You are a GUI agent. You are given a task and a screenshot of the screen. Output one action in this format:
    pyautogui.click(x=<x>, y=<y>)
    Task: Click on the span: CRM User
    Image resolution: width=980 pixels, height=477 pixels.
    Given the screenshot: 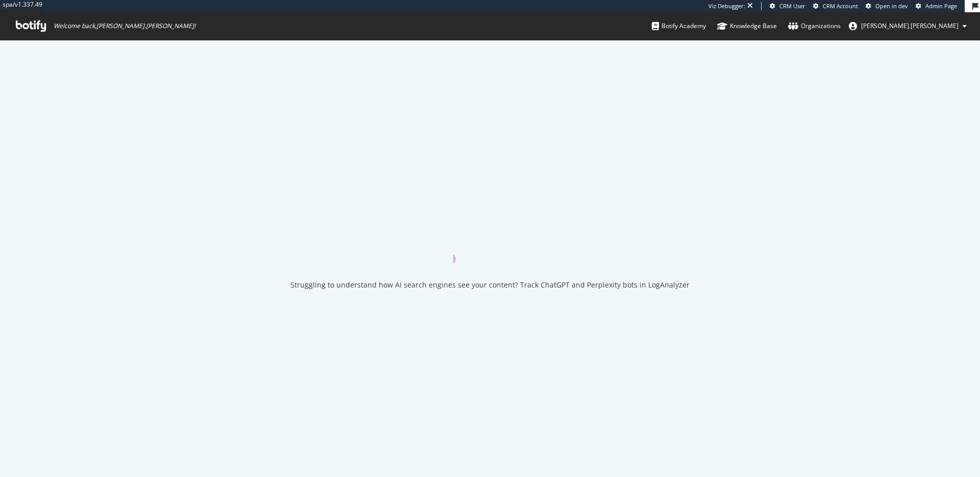 What is the action you would take?
    pyautogui.click(x=792, y=6)
    